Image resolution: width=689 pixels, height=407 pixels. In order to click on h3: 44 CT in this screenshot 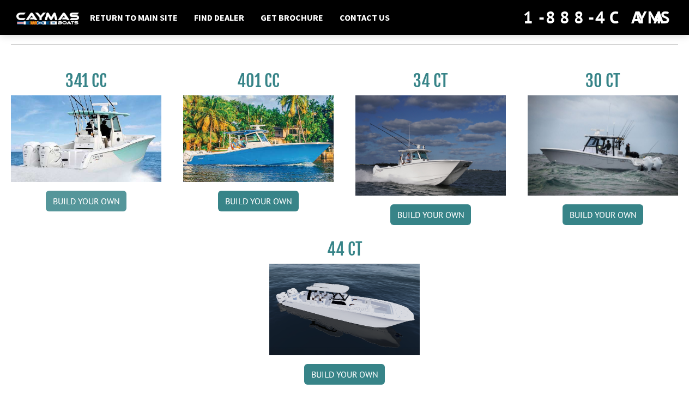, I will do `click(345, 249)`.